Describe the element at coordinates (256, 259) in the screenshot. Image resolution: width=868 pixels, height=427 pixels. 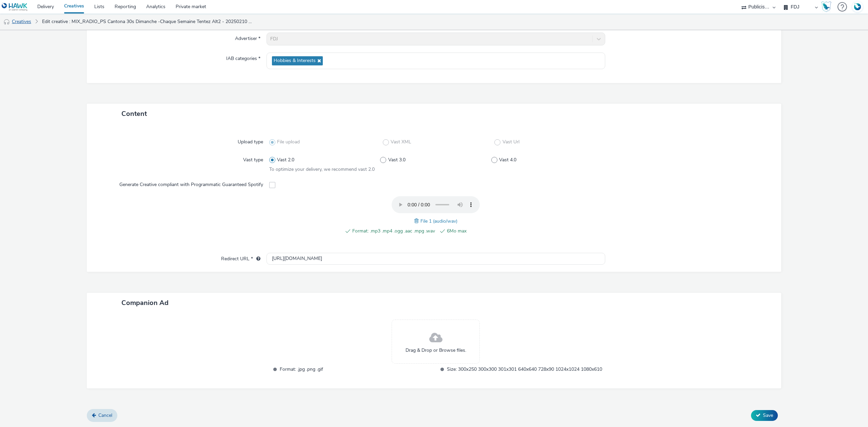
I see `div: URL will be used as a validation URL with some SSPs and it will be the redirection URL of your cr...` at that location.